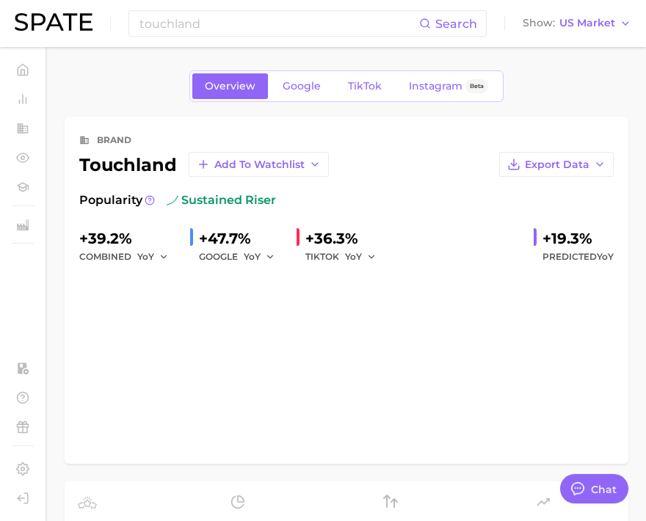 This screenshot has height=521, width=646. I want to click on div: +47.7%, so click(241, 238).